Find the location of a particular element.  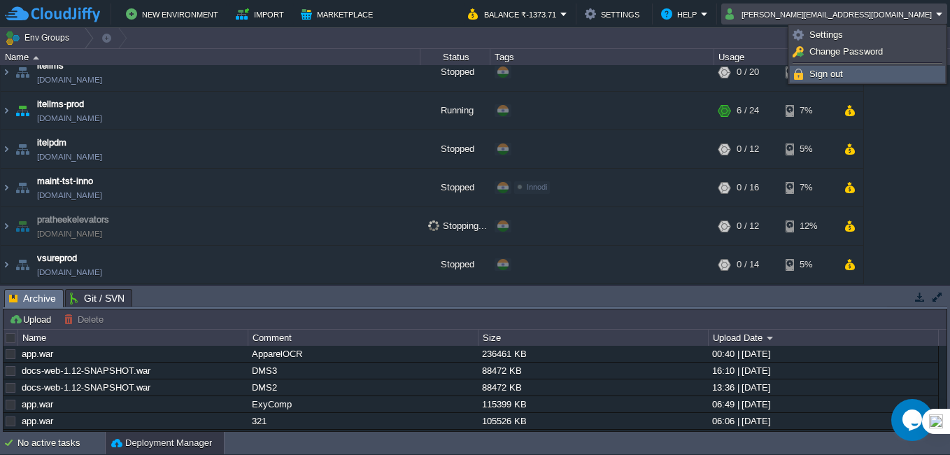

div: DMS3 is located at coordinates (362, 370).